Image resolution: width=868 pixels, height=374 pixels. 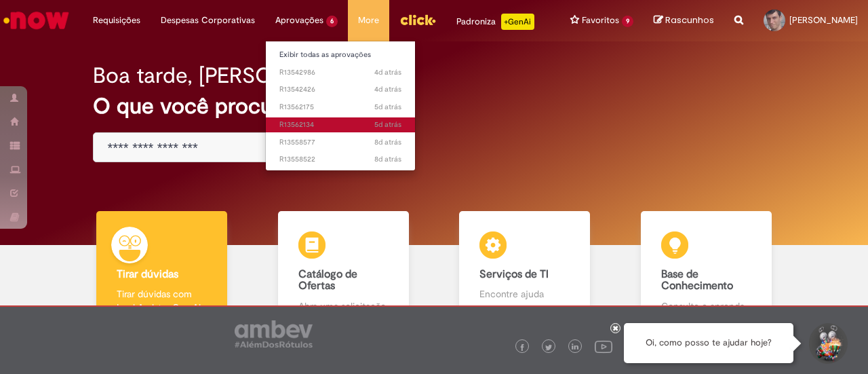 What do you see at coordinates (341, 125) in the screenshot?
I see `a: Aberto R13562134 :` at bounding box center [341, 125].